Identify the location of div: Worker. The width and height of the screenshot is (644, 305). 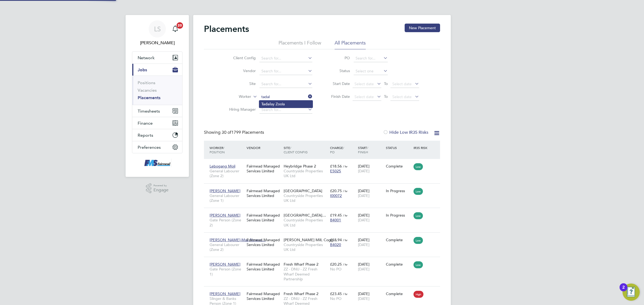
(227, 150).